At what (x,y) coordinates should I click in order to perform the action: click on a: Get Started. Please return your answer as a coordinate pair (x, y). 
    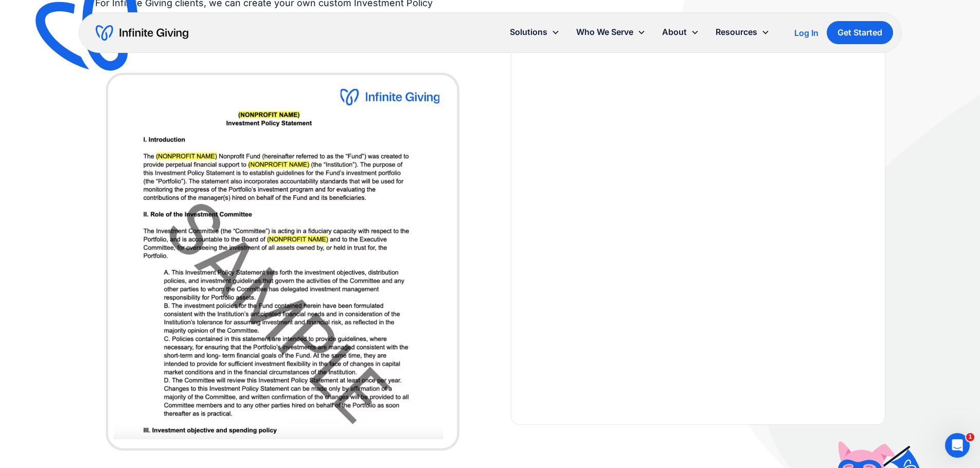
    Looking at the image, I should click on (859, 32).